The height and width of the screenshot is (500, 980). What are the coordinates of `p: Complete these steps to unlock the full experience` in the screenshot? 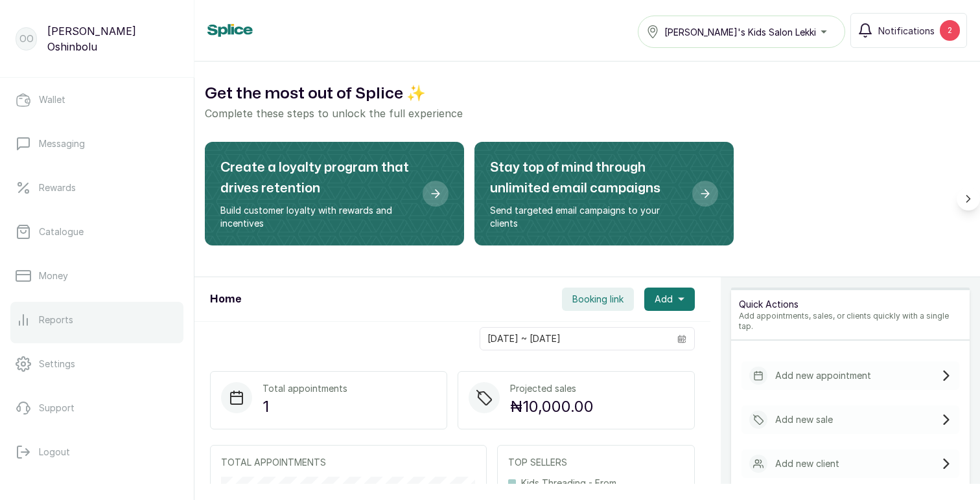 It's located at (587, 113).